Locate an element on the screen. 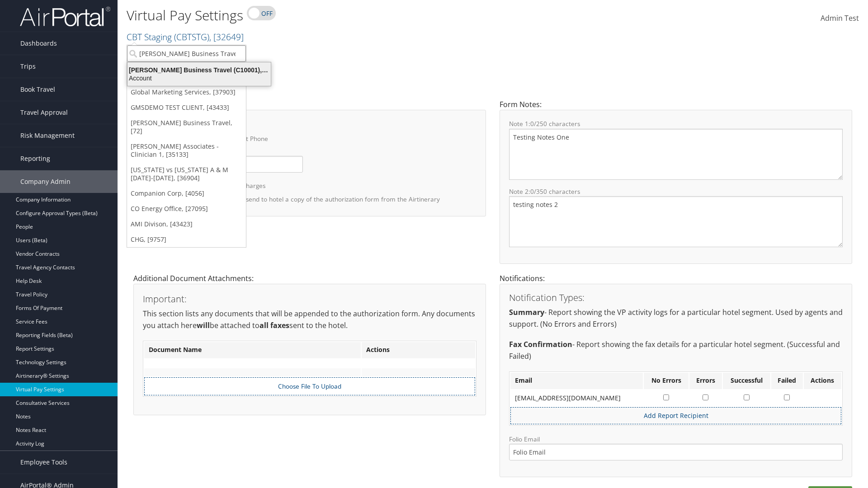 The width and height of the screenshot is (868, 488). span: Risk Management is located at coordinates (47, 136).